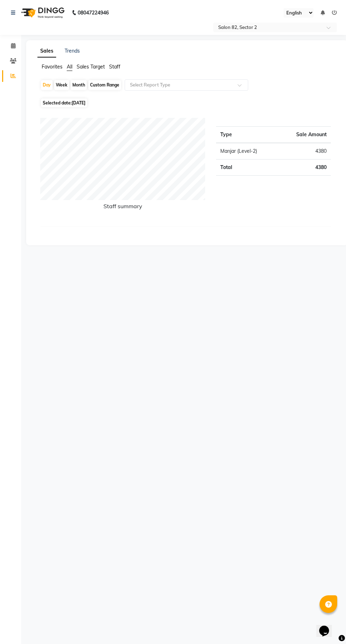 This screenshot has width=346, height=644. I want to click on span: All, so click(69, 67).